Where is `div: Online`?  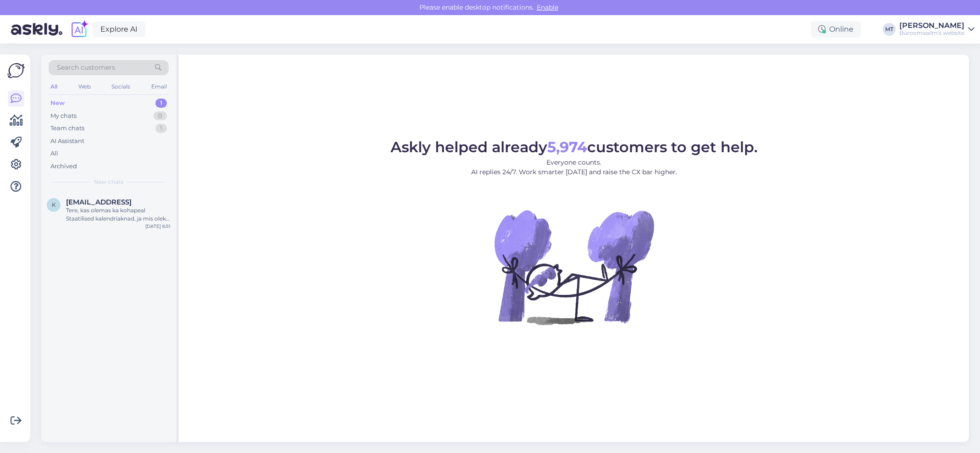 div: Online is located at coordinates (836, 29).